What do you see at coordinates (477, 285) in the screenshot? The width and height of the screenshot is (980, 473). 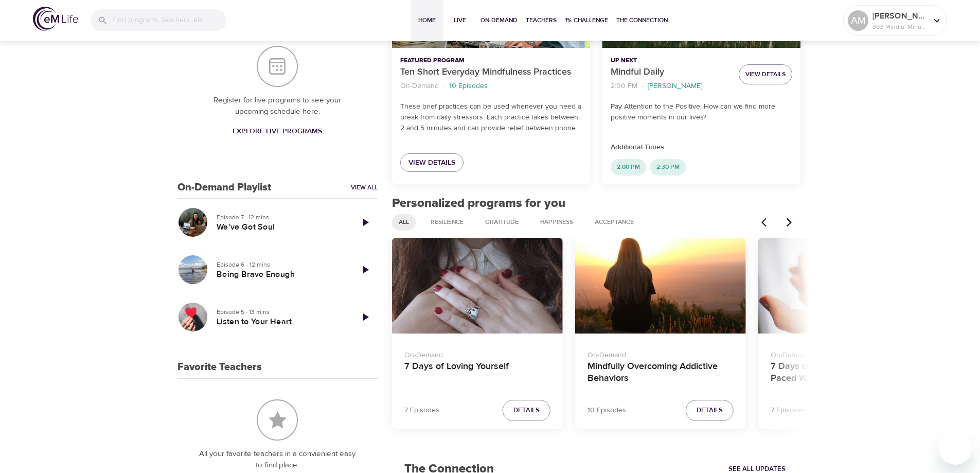 I see `button: 7 Days of Loving Yourself` at bounding box center [477, 285].